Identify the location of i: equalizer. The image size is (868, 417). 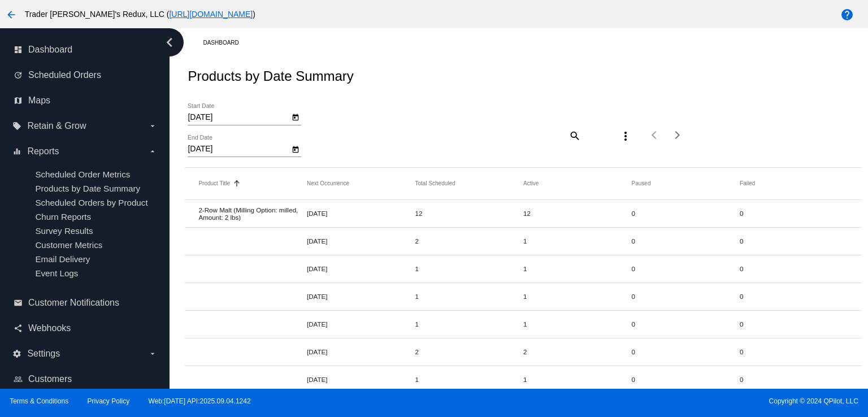
(17, 151).